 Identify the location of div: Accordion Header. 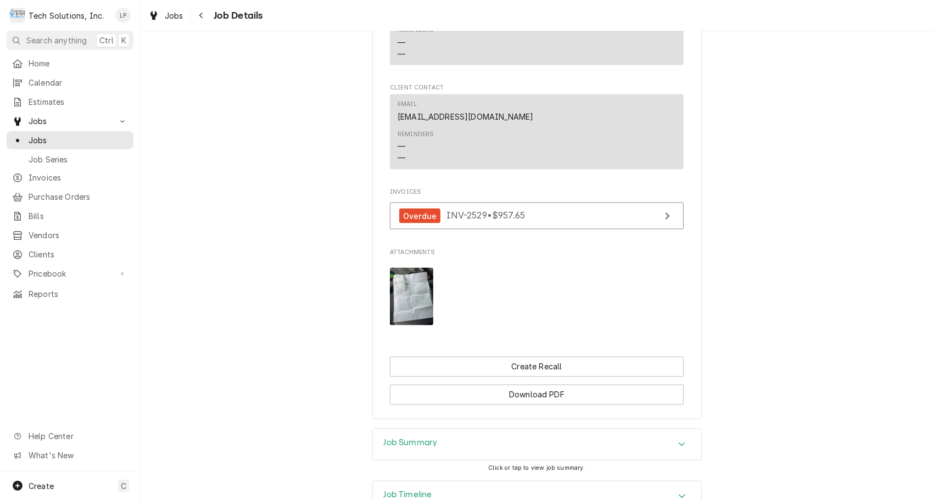
(537, 445).